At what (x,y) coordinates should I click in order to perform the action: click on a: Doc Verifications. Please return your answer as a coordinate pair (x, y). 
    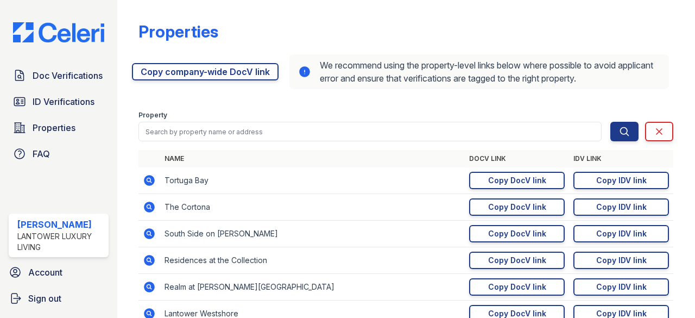
    Looking at the image, I should click on (59, 75).